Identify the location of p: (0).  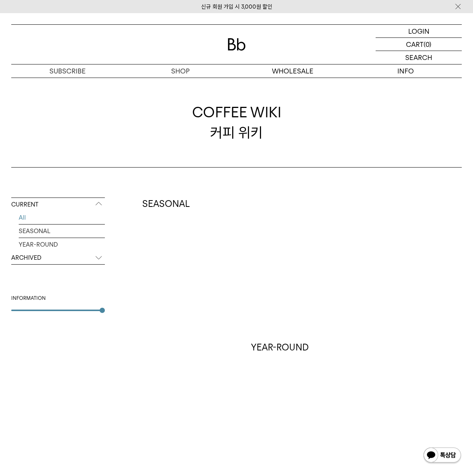
(427, 44).